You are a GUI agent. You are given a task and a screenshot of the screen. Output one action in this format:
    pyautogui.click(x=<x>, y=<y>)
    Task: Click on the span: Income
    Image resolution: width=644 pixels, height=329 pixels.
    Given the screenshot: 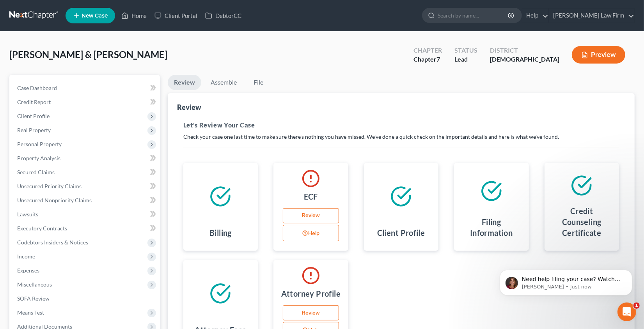 What is the action you would take?
    pyautogui.click(x=26, y=256)
    